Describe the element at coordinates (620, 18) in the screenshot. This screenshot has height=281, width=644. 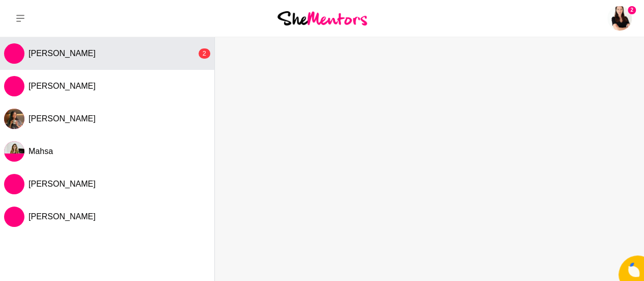
I see `img: Catherine Poffe` at that location.